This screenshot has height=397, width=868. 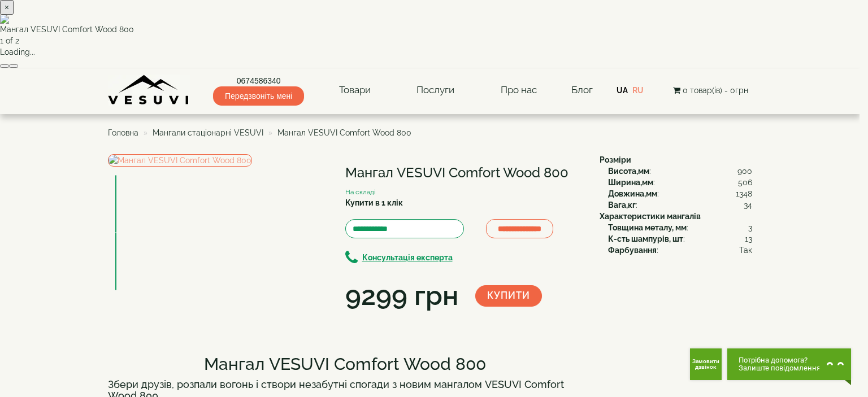 I want to click on small: На складі, so click(x=361, y=192).